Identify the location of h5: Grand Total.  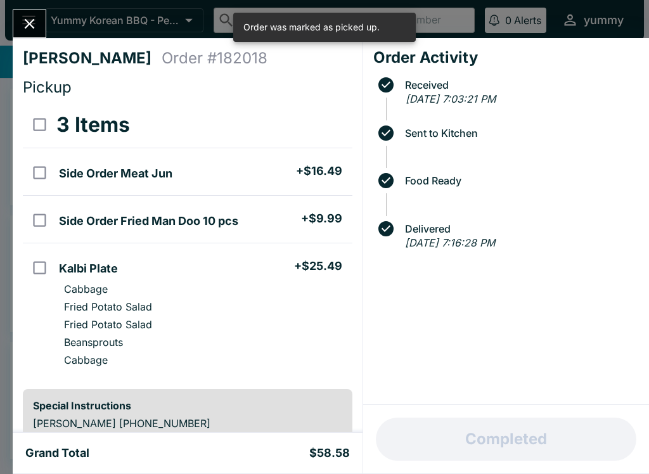
(57, 453).